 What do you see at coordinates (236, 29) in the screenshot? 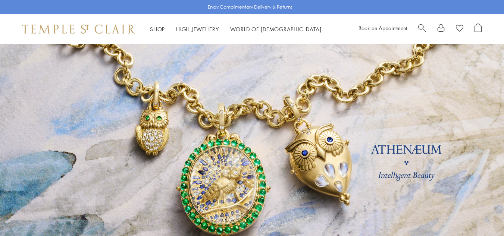
I see `nav: Main navigation` at bounding box center [236, 29].